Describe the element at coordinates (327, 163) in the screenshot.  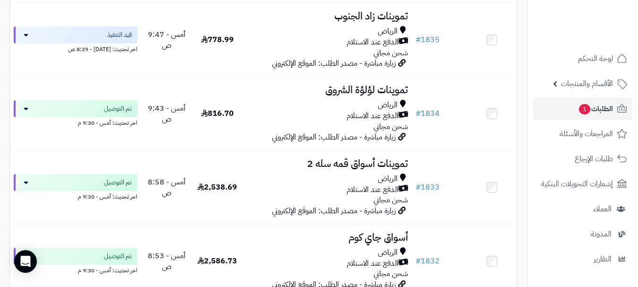
I see `h3: تموينات أسواق قمه سله 2` at that location.